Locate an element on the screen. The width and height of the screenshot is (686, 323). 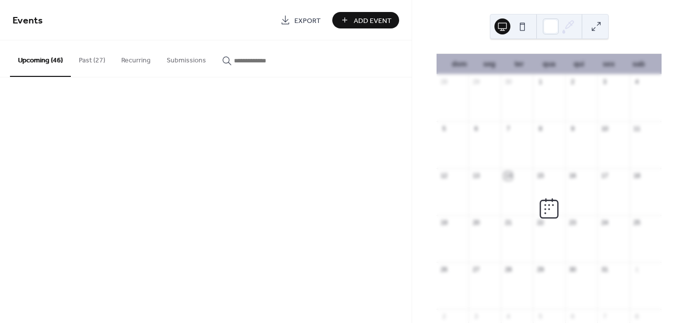
div: 22 is located at coordinates (540, 222).